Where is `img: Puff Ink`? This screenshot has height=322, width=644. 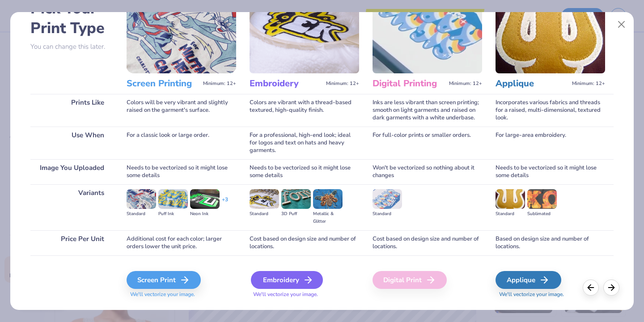
img: Puff Ink is located at coordinates (173, 199).